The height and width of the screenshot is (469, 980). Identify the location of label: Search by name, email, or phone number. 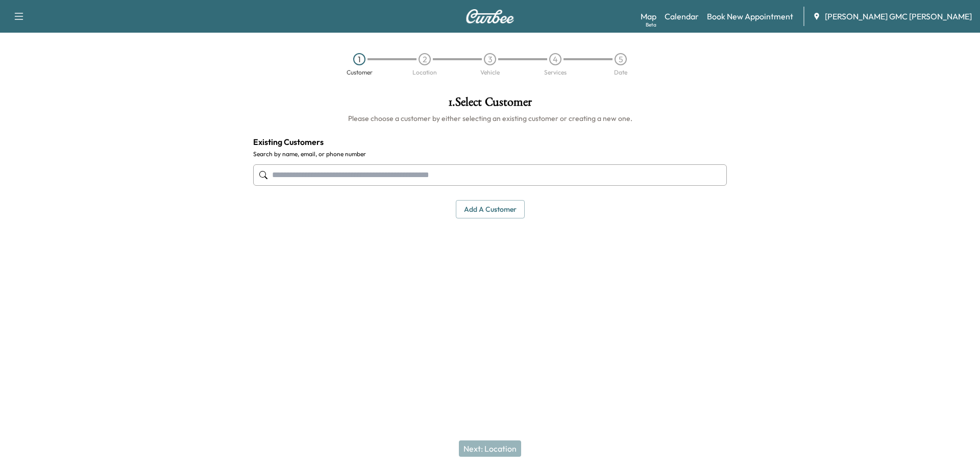
(490, 154).